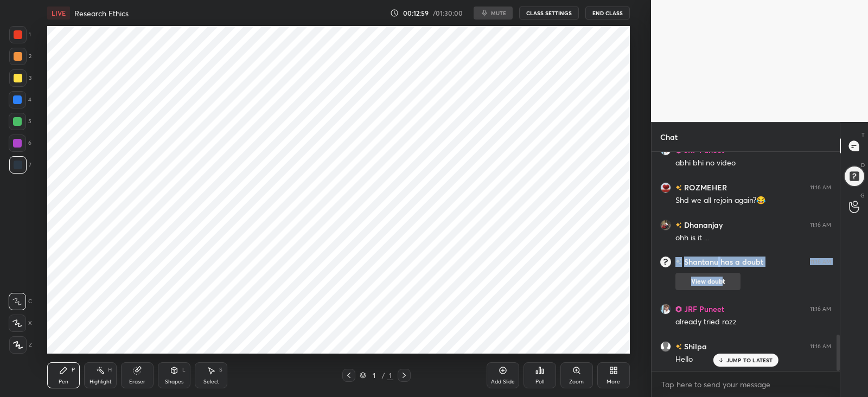  Describe the element at coordinates (20, 143) in the screenshot. I see `div: 6` at that location.